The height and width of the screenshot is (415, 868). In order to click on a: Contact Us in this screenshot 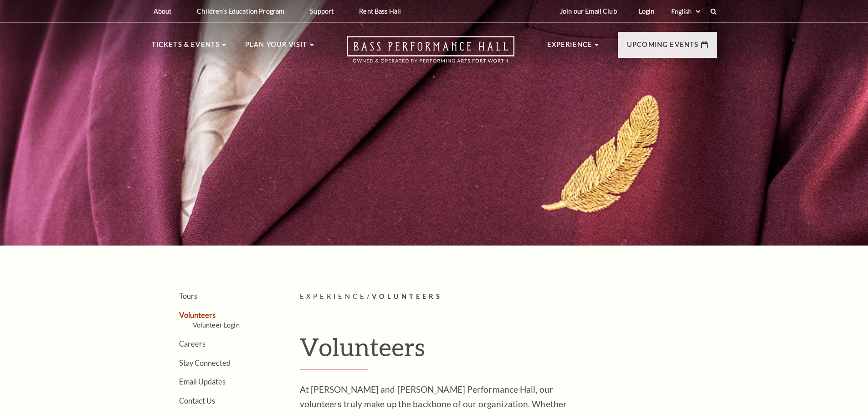, I will do `click(196, 400)`.